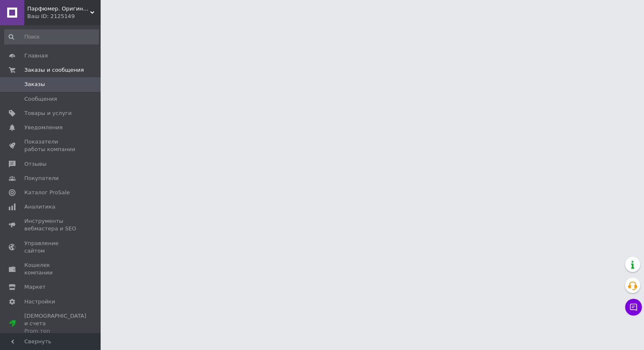 This screenshot has height=350, width=644. Describe the element at coordinates (54, 70) in the screenshot. I see `span: Заказы и сообщения` at that location.